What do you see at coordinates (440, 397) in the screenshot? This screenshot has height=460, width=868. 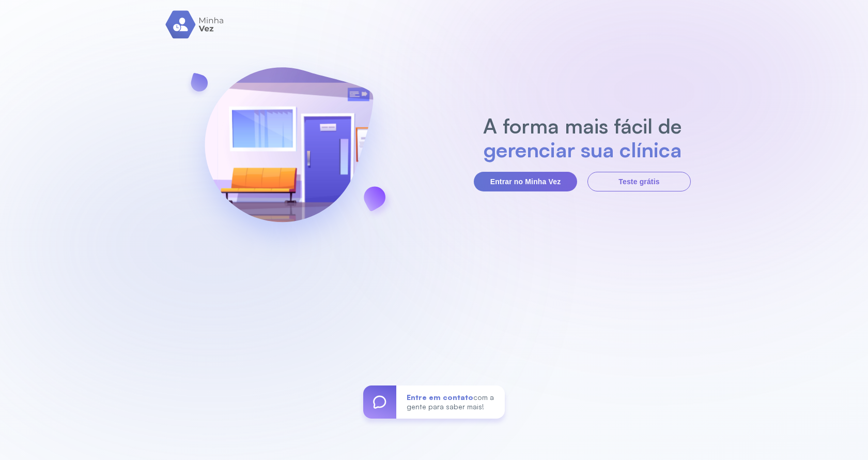 I see `span: Entre em contato` at bounding box center [440, 397].